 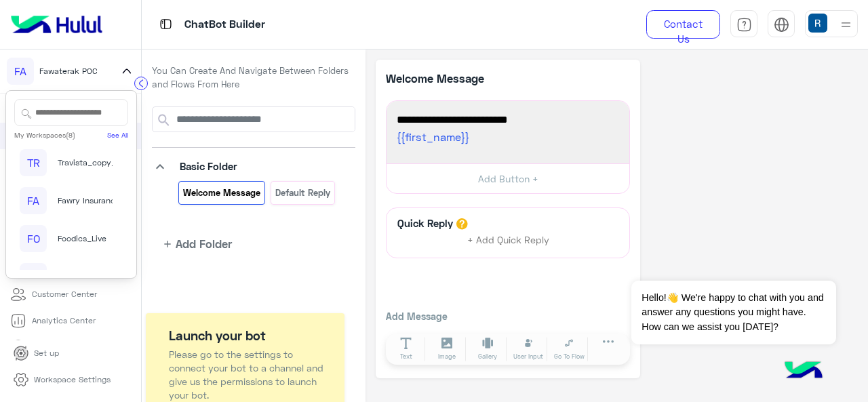 What do you see at coordinates (508, 178) in the screenshot?
I see `button: Add Button +` at bounding box center [508, 178].